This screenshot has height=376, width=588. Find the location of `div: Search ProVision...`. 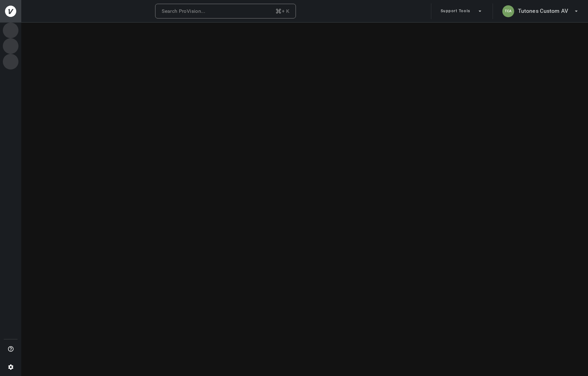

div: Search ProVision... is located at coordinates (183, 11).